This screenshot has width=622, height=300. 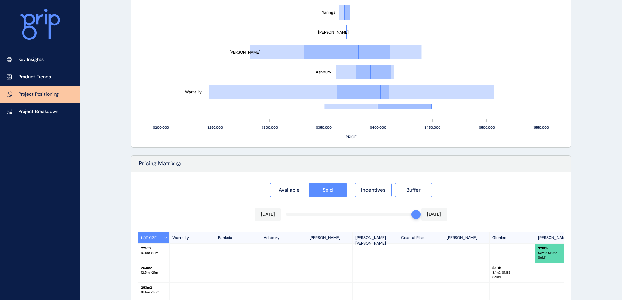 I want to click on p: Project Breakdown, so click(x=38, y=112).